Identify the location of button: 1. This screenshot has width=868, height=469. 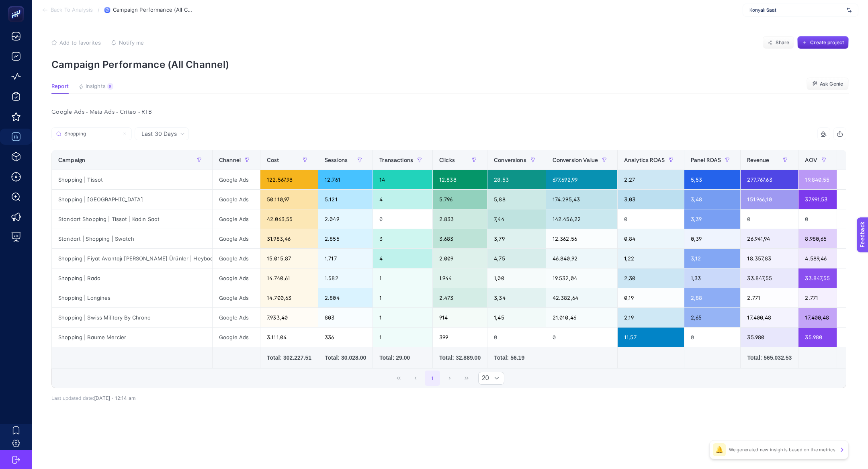
(432, 378).